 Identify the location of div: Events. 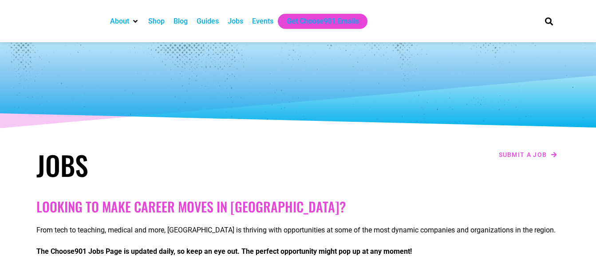
(263, 21).